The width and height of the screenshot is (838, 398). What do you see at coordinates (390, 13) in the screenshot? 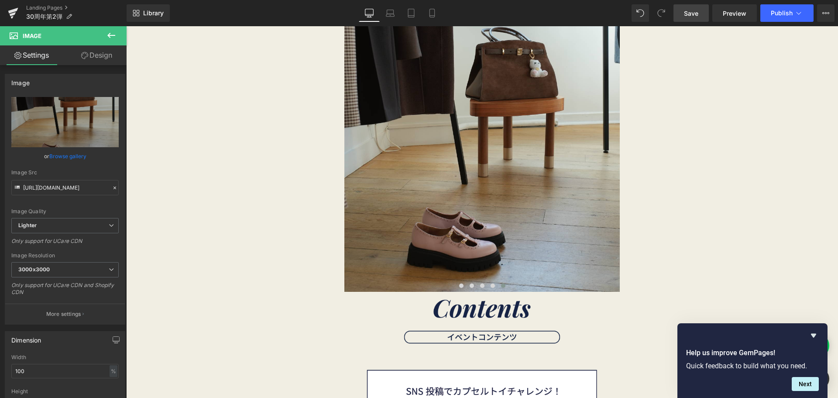
I see `a: Laptop` at bounding box center [390, 13].